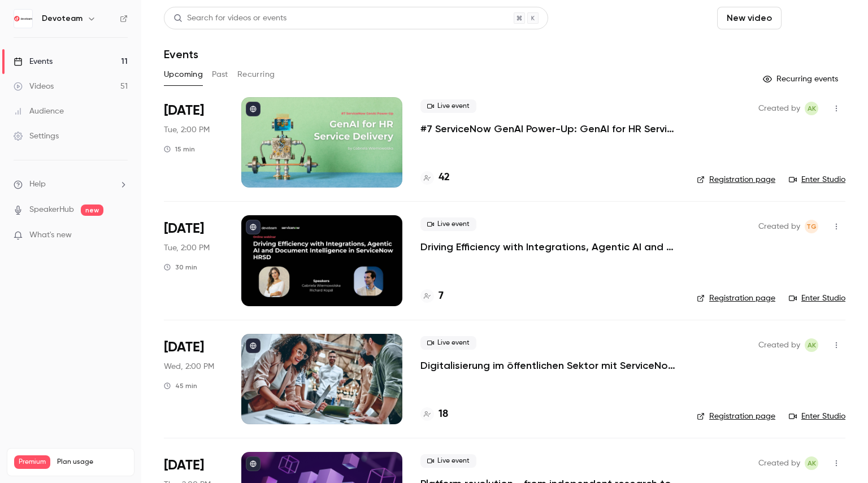  What do you see at coordinates (193, 261) in the screenshot?
I see `div: Sep 9 Tue, 2:00 PM (Europe/Prague)` at bounding box center [193, 261].